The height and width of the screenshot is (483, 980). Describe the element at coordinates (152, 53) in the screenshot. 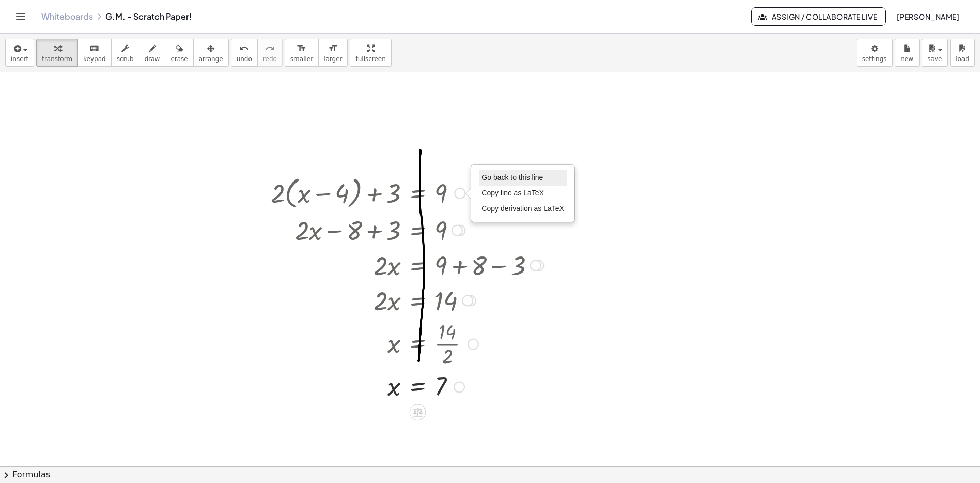

I see `button: draw` at that location.